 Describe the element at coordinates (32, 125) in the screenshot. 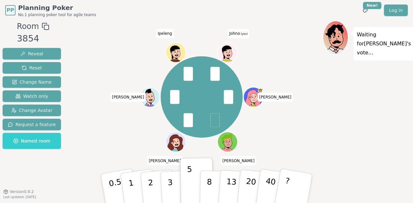

I see `button: Request a feature` at that location.